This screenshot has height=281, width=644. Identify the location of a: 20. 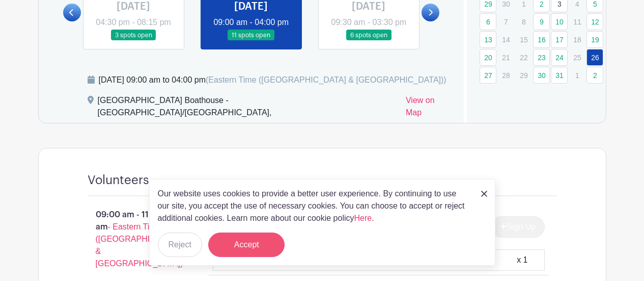
(488, 57).